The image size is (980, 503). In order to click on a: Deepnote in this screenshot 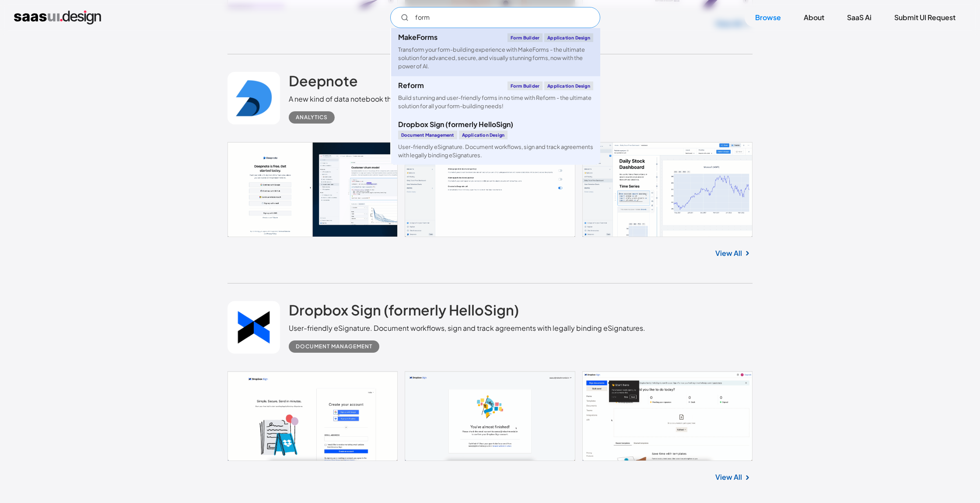, I will do `click(324, 82)`.